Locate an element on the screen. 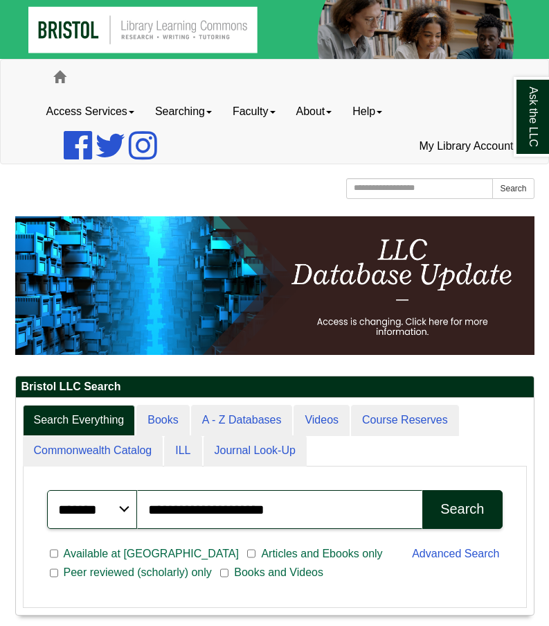 This screenshot has width=549, height=626. a: Advanced Search is located at coordinates (456, 553).